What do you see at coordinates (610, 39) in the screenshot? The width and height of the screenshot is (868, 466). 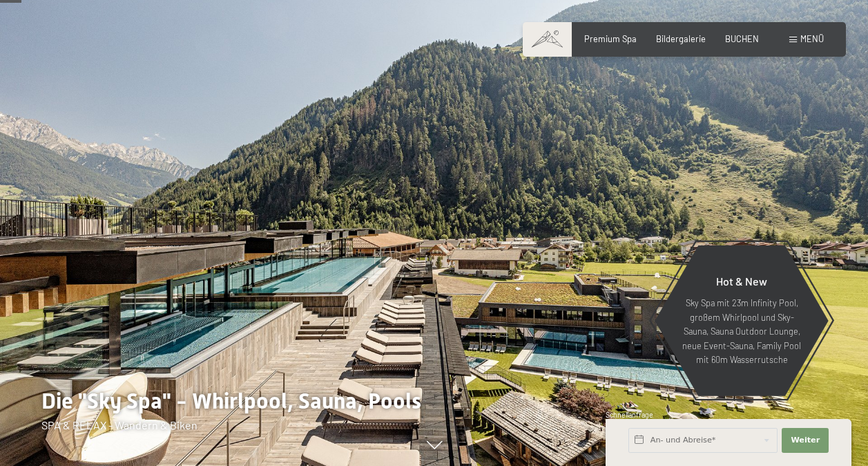 I see `span: Premium Spa` at bounding box center [610, 39].